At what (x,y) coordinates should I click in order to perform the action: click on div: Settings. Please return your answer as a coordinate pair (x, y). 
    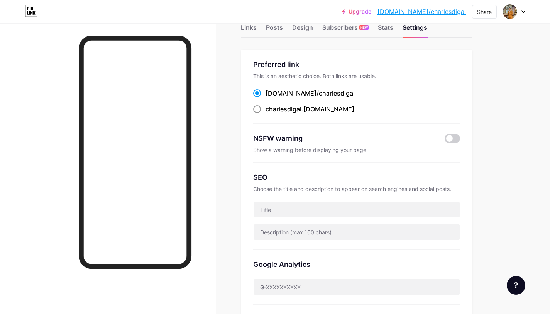
    Looking at the image, I should click on (415, 30).